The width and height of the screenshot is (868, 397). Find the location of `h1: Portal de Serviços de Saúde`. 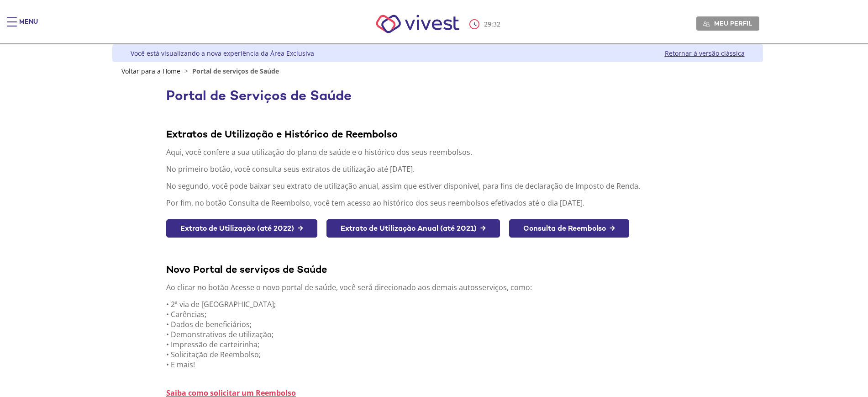

h1: Portal de Serviços de Saúde is located at coordinates (438, 95).